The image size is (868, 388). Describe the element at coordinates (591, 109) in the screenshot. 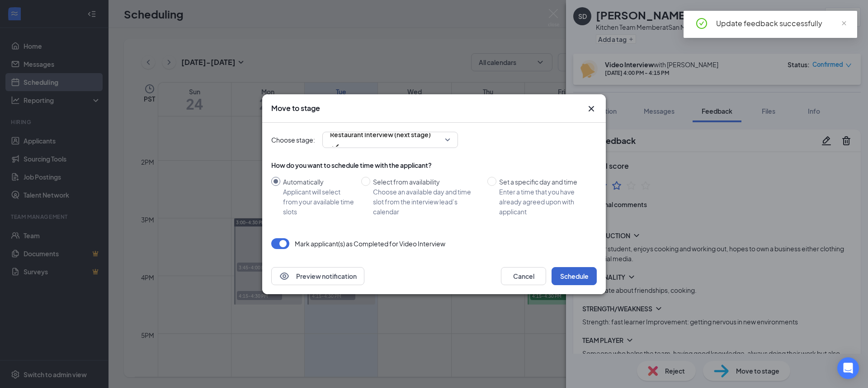

I see `svg: Cross` at that location.